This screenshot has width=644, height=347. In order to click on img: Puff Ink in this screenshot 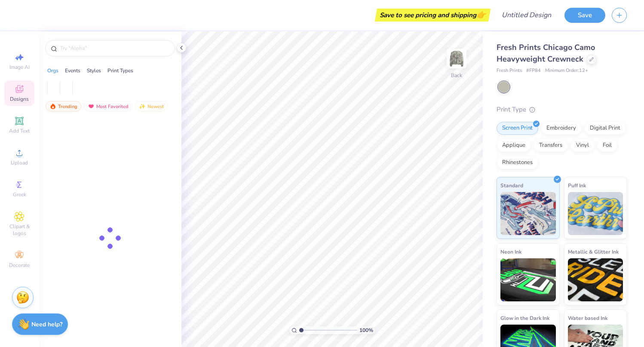, I will do `click(596, 214)`.